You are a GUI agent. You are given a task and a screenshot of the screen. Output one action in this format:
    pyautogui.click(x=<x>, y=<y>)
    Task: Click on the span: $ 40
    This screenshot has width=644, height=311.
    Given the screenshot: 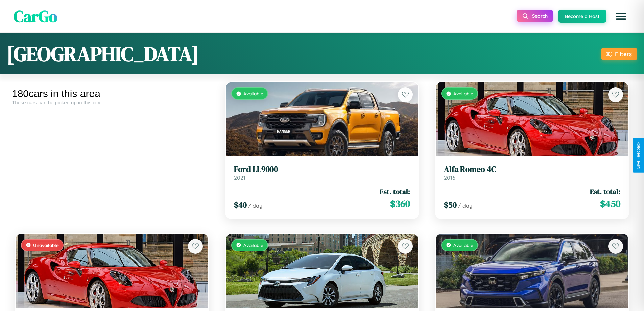 What is the action you would take?
    pyautogui.click(x=240, y=205)
    